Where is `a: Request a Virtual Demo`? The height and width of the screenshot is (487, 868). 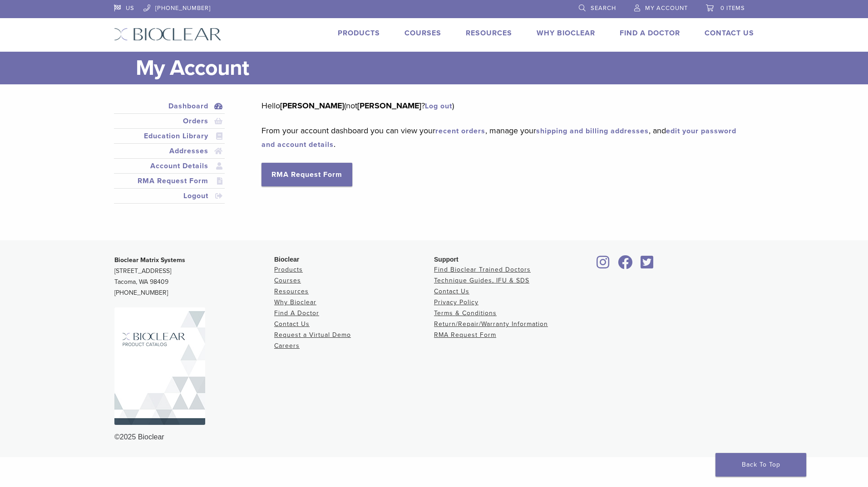
a: Request a Virtual Demo is located at coordinates (312, 334).